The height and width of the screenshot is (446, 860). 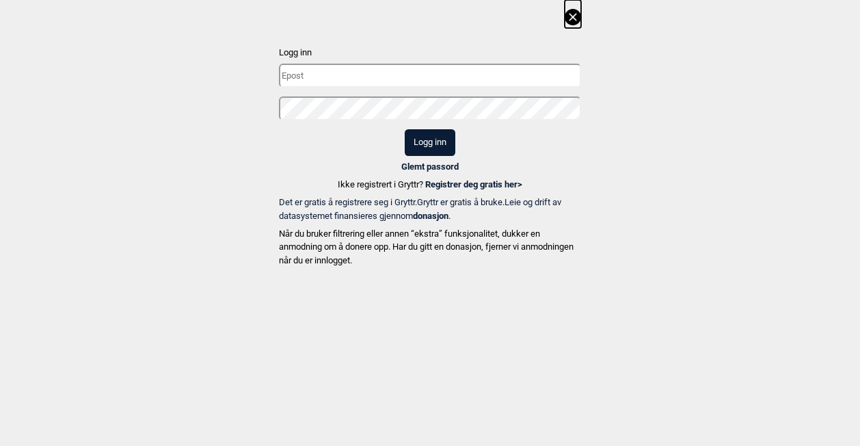 I want to click on a: Det er gratis å registrere seg i Gryttr.Gryttr er gratis å bruke.Leie og drift av datasystemet fi..., so click(x=430, y=209).